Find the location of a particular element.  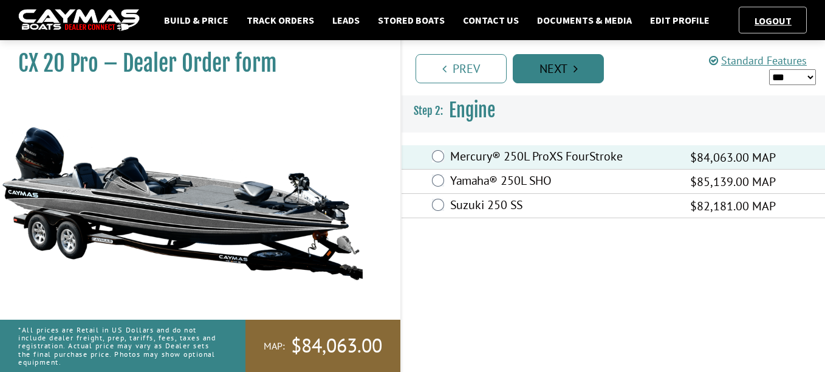

a: Contact Us is located at coordinates (491, 20).